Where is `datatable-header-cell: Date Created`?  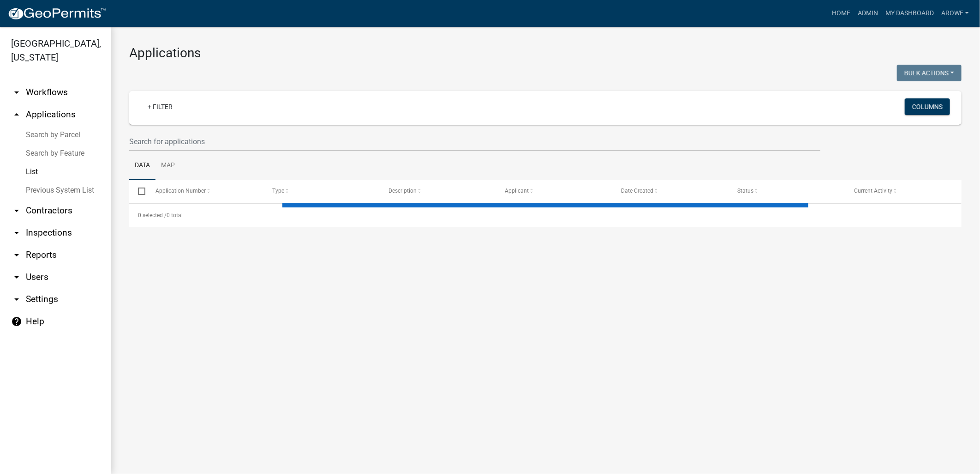
datatable-header-cell: Date Created is located at coordinates (671, 192).